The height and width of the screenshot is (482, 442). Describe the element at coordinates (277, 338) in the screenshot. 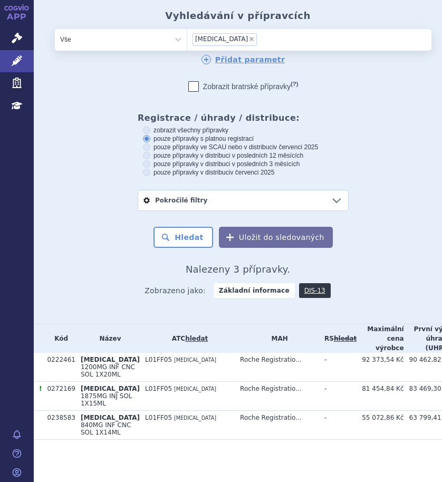

I see `th: MAH` at that location.